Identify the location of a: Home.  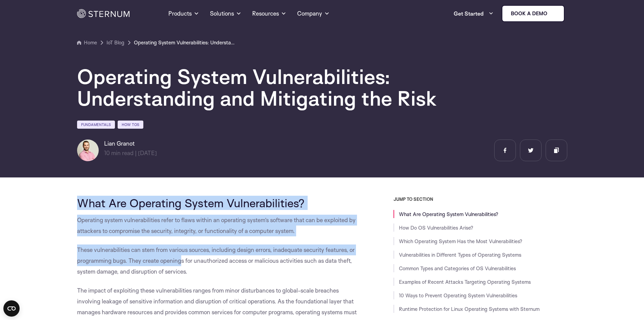
(87, 43).